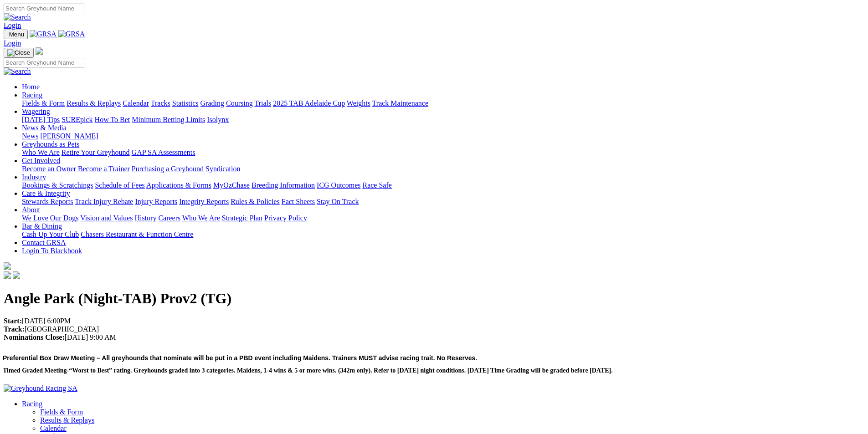 The height and width of the screenshot is (434, 868). Describe the element at coordinates (58, 185) in the screenshot. I see `a: Bookings & Scratchings` at that location.